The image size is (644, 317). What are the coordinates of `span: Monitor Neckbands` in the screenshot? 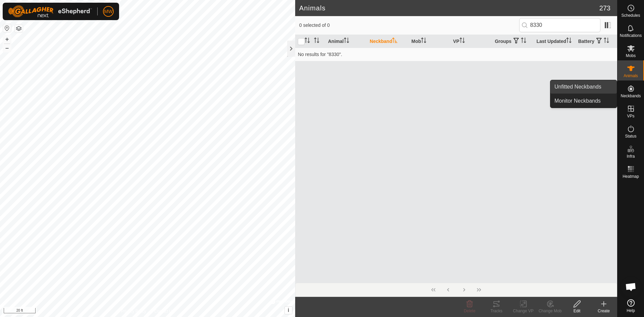 It's located at (578, 101).